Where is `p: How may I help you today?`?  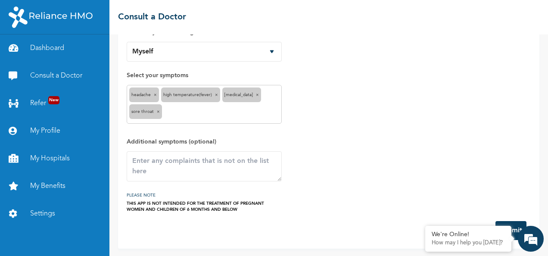 p: How may I help you today? is located at coordinates (468, 243).